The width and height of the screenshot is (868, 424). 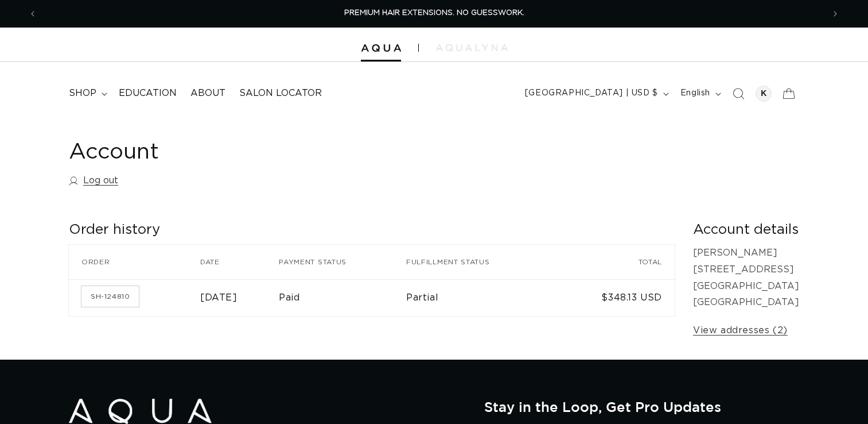 What do you see at coordinates (434, 152) in the screenshot?
I see `h1: Account` at bounding box center [434, 152].